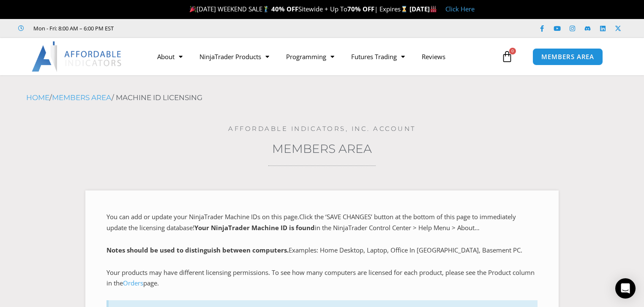 The image size is (644, 307). Describe the element at coordinates (322, 98) in the screenshot. I see `p: / / MACHINE ID LICENSING` at that location.